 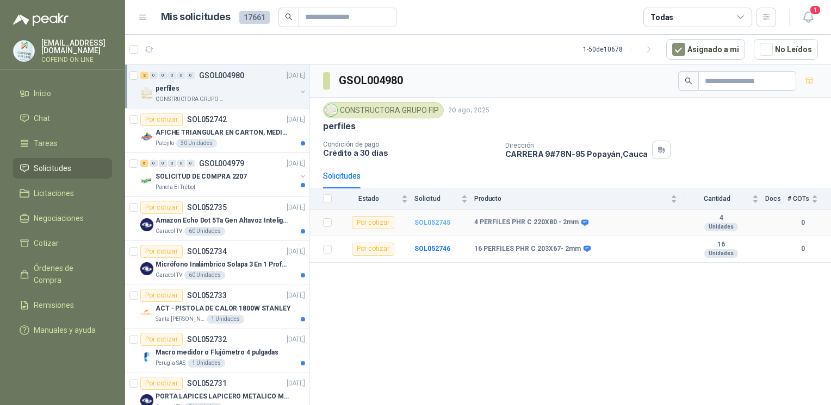 What do you see at coordinates (175, 188) in the screenshot?
I see `p: Panela El Trébol` at bounding box center [175, 188].